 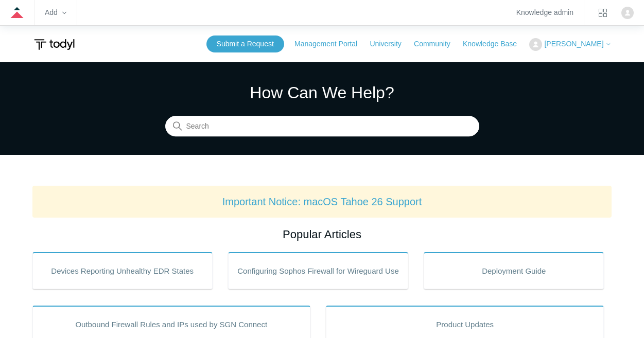 What do you see at coordinates (627, 13) in the screenshot?
I see `zd-hc-trigger: Click your profile icon to open the profile menu` at bounding box center [627, 13].